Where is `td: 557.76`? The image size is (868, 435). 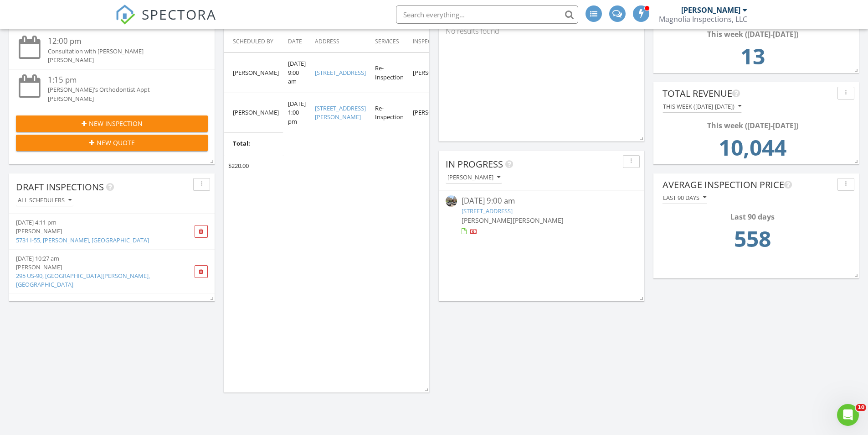 td: 557.76 is located at coordinates (752, 241).